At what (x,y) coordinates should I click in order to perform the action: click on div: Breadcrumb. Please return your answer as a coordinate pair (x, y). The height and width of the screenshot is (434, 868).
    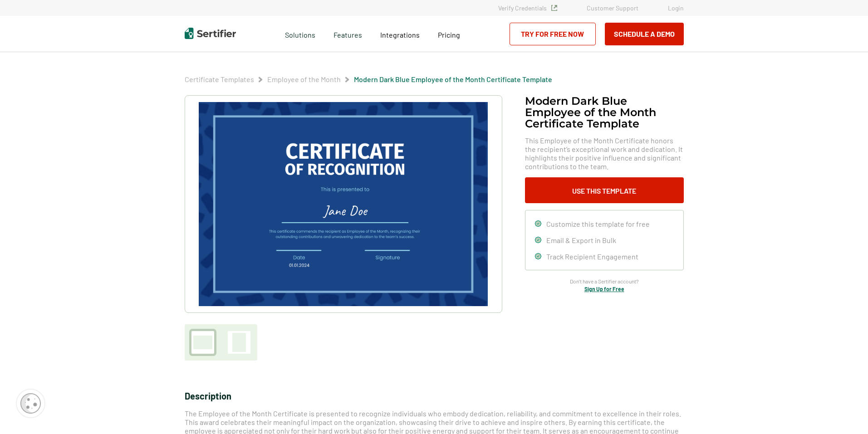
    Looking at the image, I should click on (368, 79).